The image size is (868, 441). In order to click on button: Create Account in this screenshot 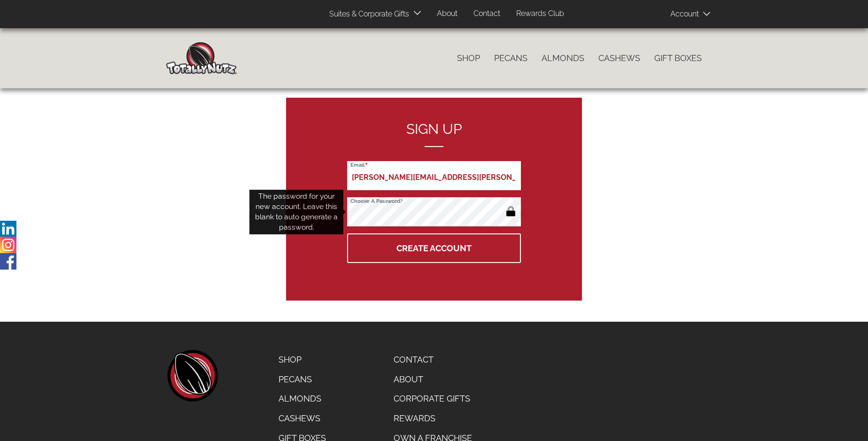, I will do `click(434, 248)`.